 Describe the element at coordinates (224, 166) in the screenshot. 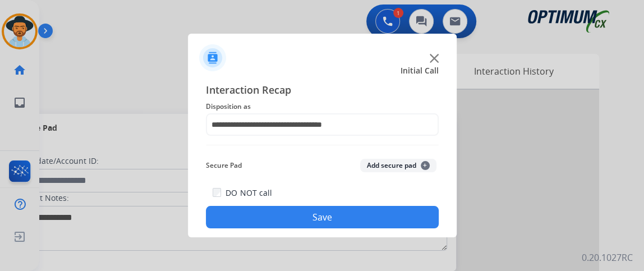

I see `span: Secure Pad` at that location.